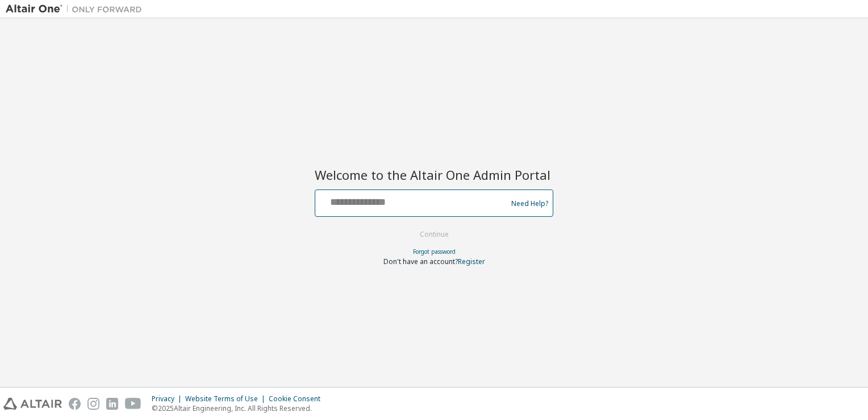 The width and height of the screenshot is (868, 420). I want to click on a: Register, so click(472, 261).